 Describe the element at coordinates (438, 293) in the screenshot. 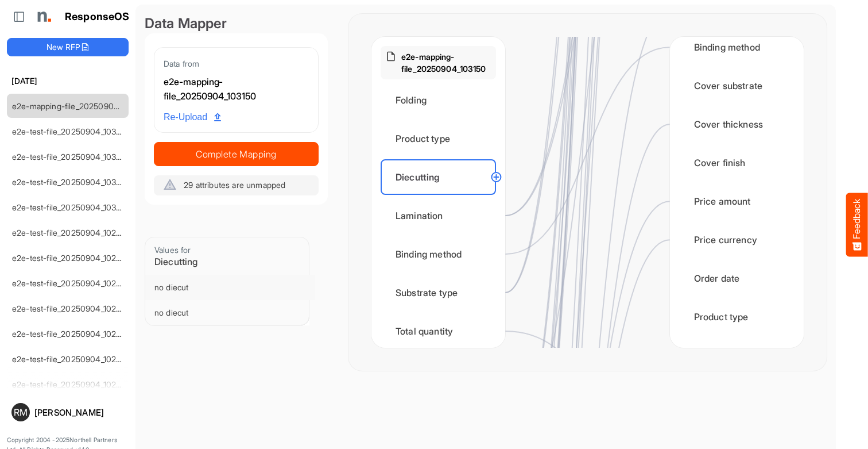

I see `div: Substrate type` at that location.